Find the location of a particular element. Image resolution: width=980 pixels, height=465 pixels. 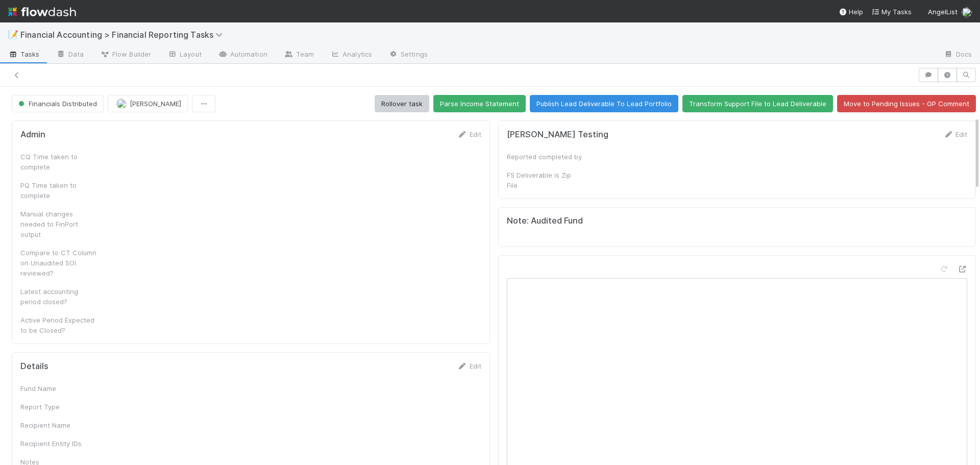

a: Analytics is located at coordinates (351, 55).